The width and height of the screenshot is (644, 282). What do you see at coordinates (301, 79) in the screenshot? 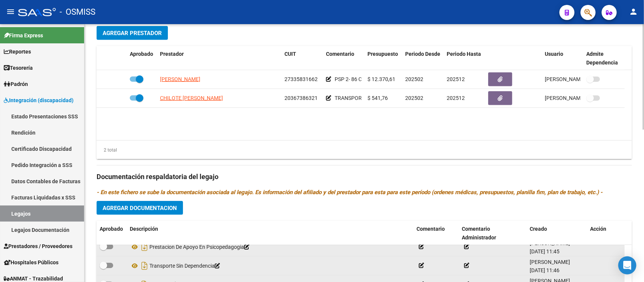
I see `span: 27335831662` at bounding box center [301, 79].